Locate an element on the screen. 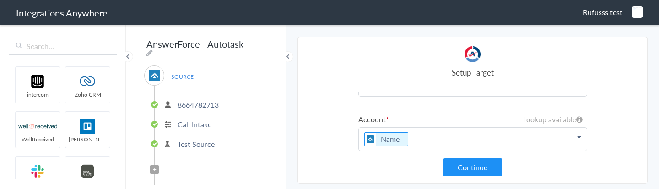  input: Search... is located at coordinates (63, 46).